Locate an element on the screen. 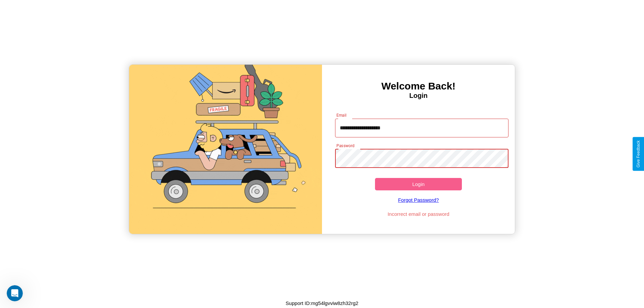 The width and height of the screenshot is (644, 308). p: Support ID: mg54lgvviw8zh32rg2 is located at coordinates (322, 303).